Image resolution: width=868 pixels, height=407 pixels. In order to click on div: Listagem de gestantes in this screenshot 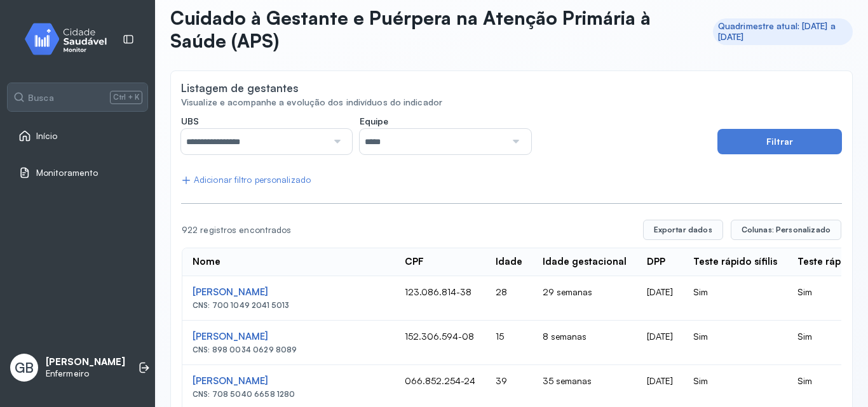, I will do `click(240, 87)`.